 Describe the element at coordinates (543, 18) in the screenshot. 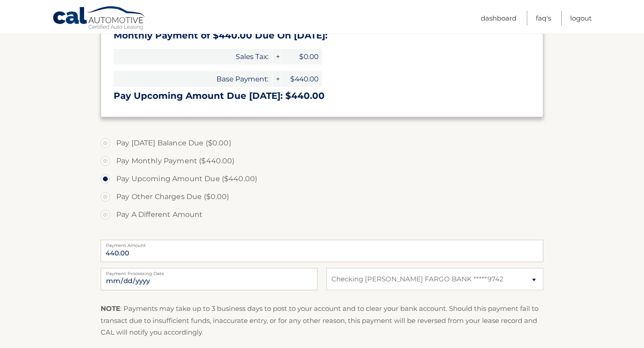

I see `a: FAQ's` at that location.